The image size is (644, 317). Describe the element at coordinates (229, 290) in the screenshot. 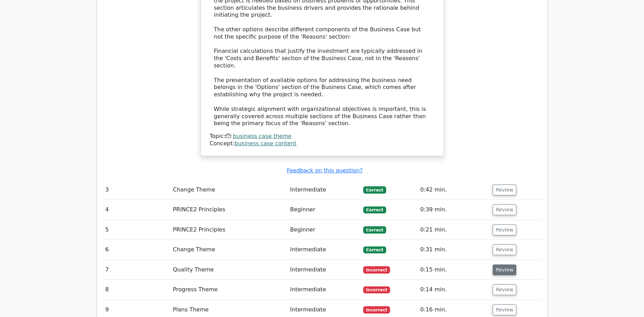

I see `td: Progress Theme` at that location.